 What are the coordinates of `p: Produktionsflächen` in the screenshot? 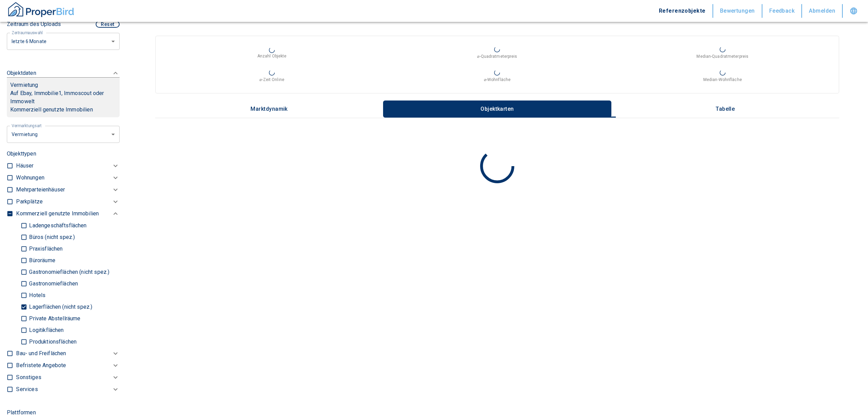 It's located at (52, 342).